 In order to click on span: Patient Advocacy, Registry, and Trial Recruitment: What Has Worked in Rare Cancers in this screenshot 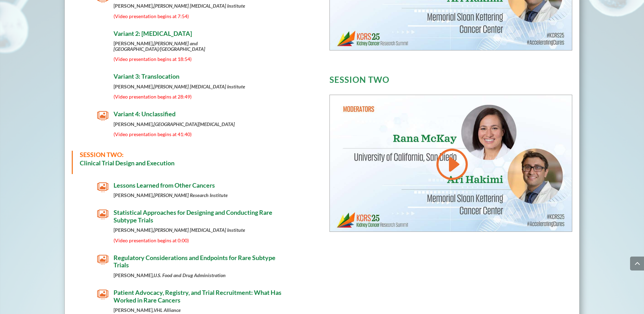, I will do `click(197, 297)`.